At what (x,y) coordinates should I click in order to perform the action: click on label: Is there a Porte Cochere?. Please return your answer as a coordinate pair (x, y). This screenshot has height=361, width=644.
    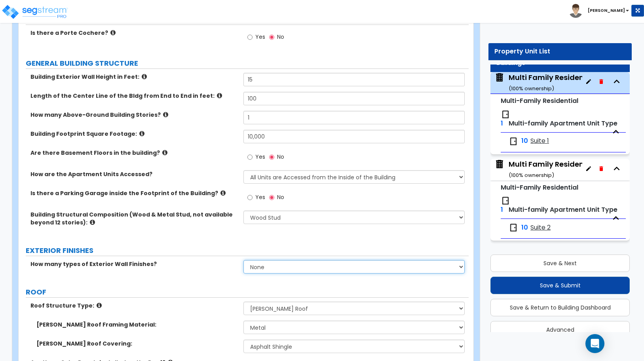
    Looking at the image, I should click on (134, 33).